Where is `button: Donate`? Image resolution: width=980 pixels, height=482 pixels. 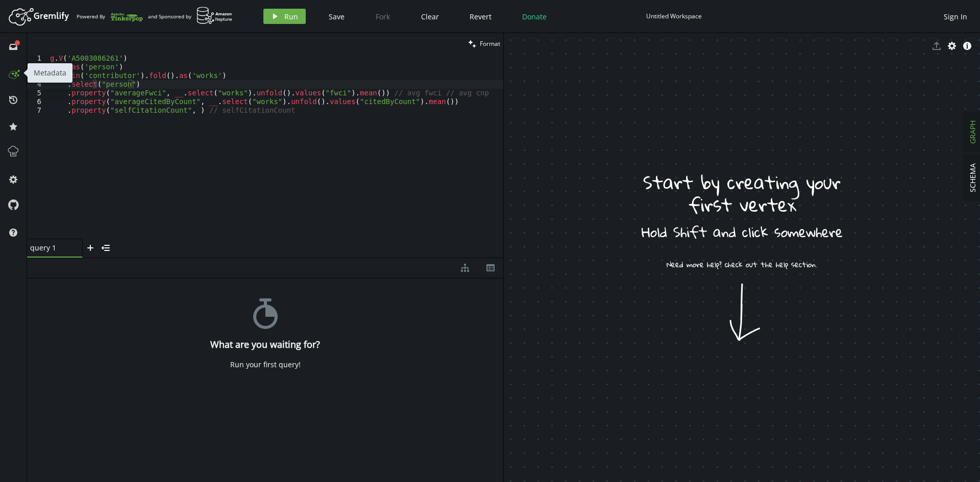 button: Donate is located at coordinates (534, 16).